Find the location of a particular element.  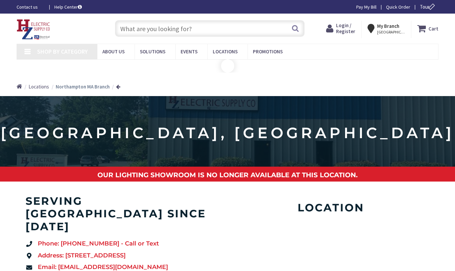

strong: Cart is located at coordinates (433, 28).